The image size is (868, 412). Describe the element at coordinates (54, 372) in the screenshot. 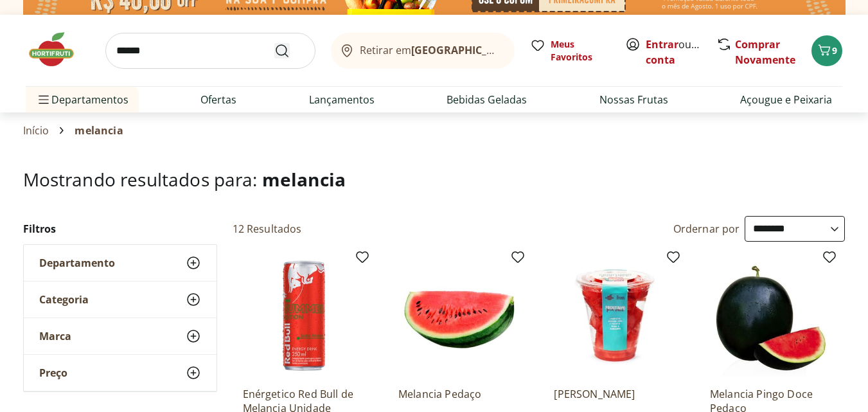

I see `span: Preço` at that location.